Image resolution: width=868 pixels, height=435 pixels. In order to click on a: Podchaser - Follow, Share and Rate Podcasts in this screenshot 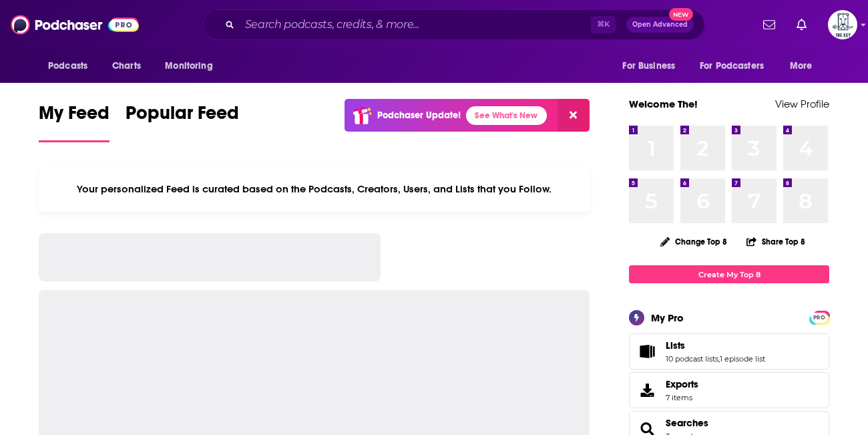, I will do `click(75, 25)`.